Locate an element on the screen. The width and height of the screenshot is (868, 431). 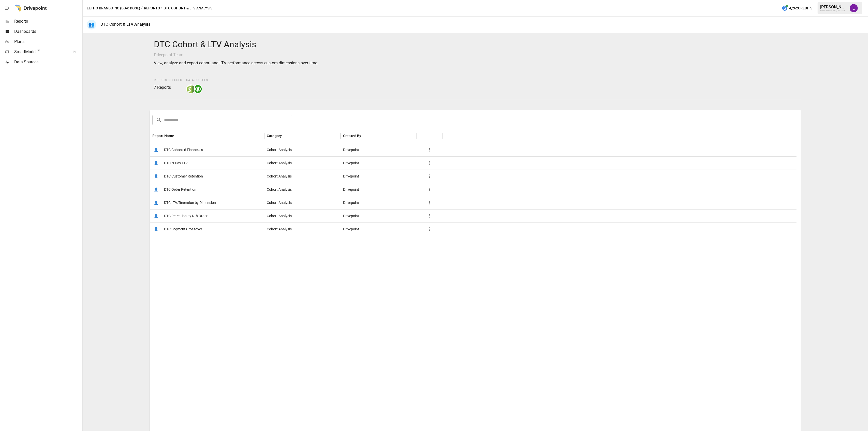
span: DTC Cohorted Financials is located at coordinates (183, 150).